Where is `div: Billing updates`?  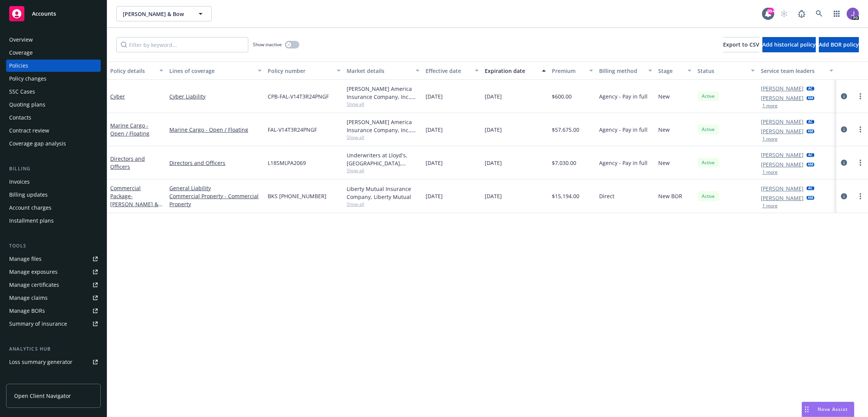 div: Billing updates is located at coordinates (28, 194).